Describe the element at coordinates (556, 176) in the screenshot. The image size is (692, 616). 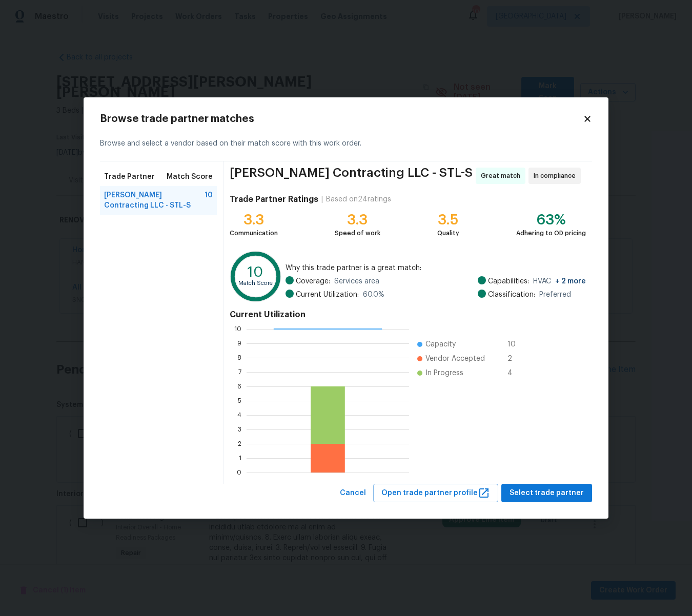
I see `span: In compliance` at that location.